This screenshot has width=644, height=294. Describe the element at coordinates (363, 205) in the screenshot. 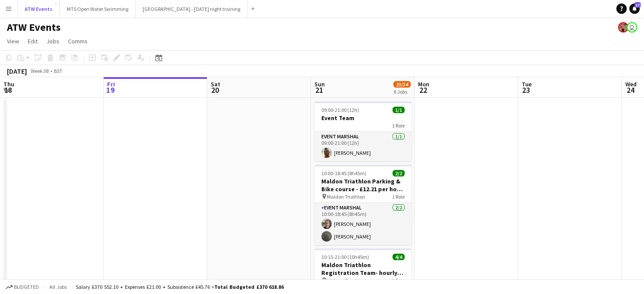

I see `div: 10:00-18:45 (8h45m)2/2Maldon Triathlon Parking & Bike course - £12.21 per hour if over 21 Maldon ...` at that location.